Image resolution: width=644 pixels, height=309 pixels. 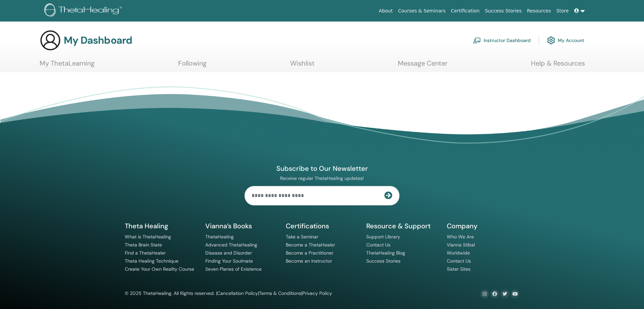 I want to click on a: Cancellation Policy, so click(x=238, y=293).